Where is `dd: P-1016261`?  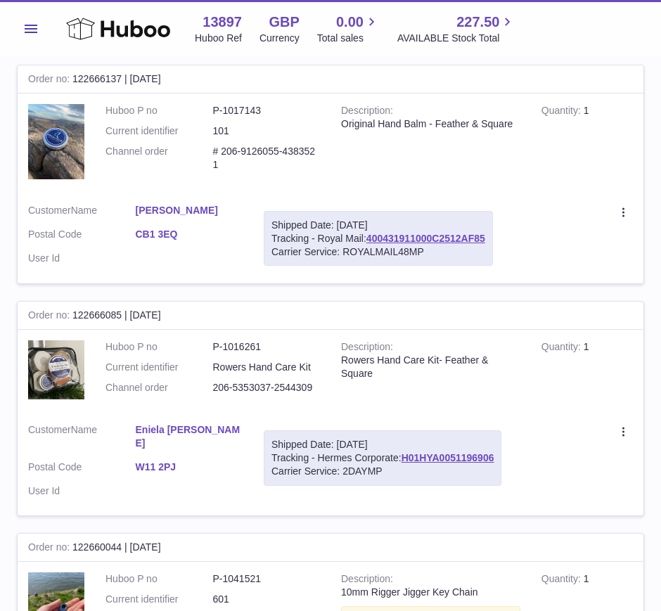
dd: P-1016261 is located at coordinates (266, 347).